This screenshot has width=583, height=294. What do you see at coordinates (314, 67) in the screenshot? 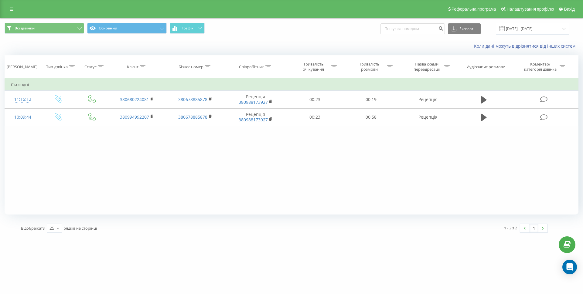
I see `div: Тривалість очікування` at bounding box center [314, 67].